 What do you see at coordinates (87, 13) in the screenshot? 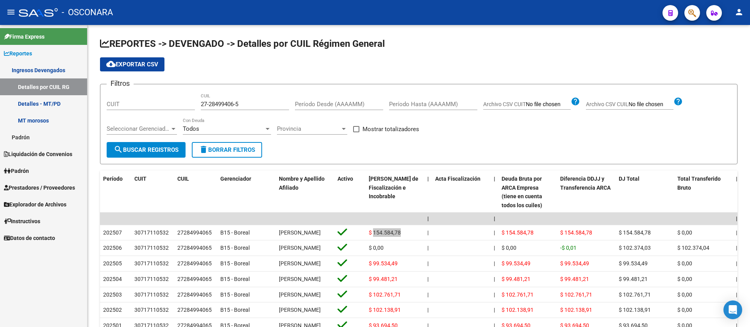
I see `span: - OSCONARA` at bounding box center [87, 13].